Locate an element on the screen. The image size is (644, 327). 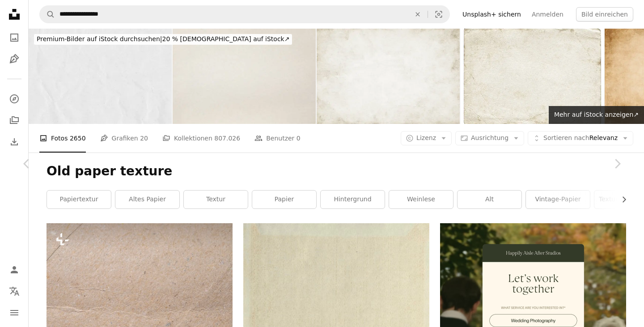
a: Grafiken 20 is located at coordinates (124, 138).